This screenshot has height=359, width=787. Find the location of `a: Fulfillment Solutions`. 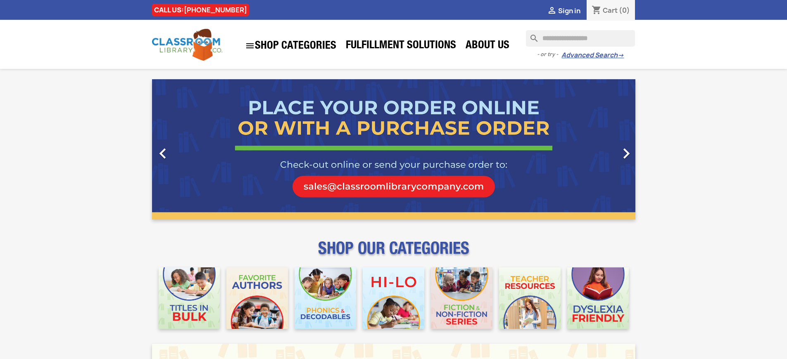

a: Fulfillment Solutions is located at coordinates (401, 46).